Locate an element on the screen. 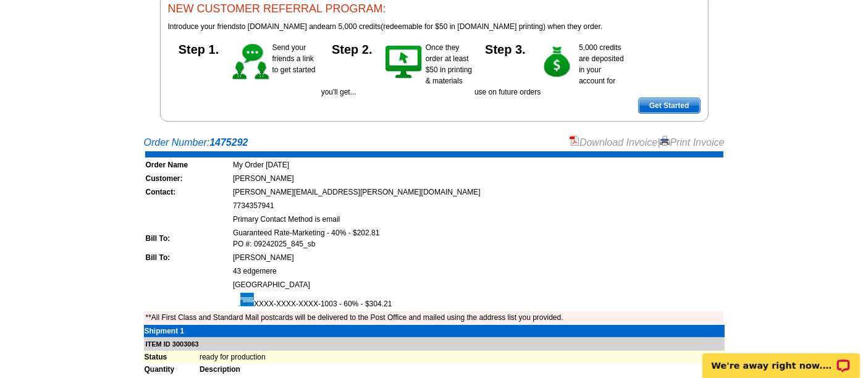 The width and height of the screenshot is (868, 378). td: ITEM ID 3003063 is located at coordinates (434, 344).